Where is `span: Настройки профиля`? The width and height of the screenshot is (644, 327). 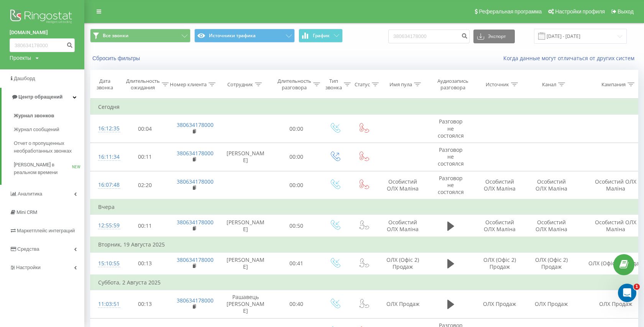
span: Настройки профиля is located at coordinates (580, 12).